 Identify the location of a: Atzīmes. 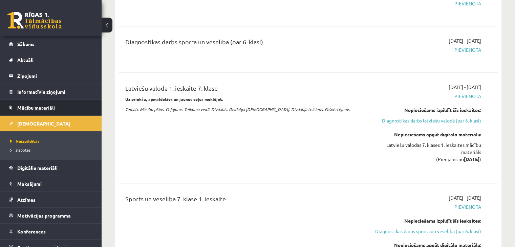
(51, 200).